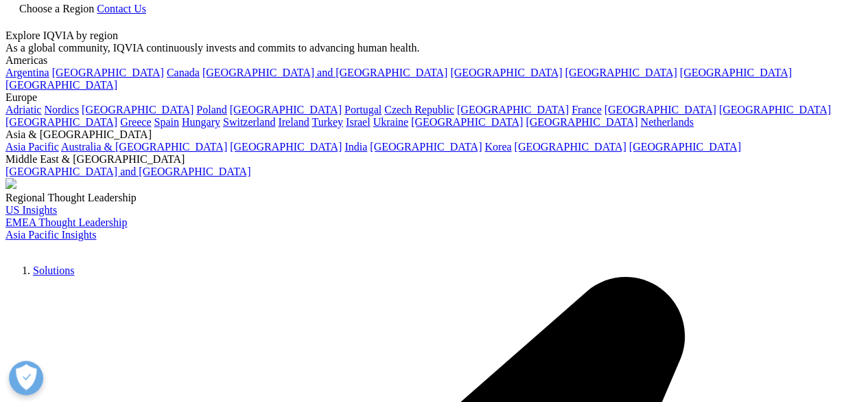 The image size is (868, 402). Describe the element at coordinates (66, 222) in the screenshot. I see `a: EMEA Thought Leadership` at that location.